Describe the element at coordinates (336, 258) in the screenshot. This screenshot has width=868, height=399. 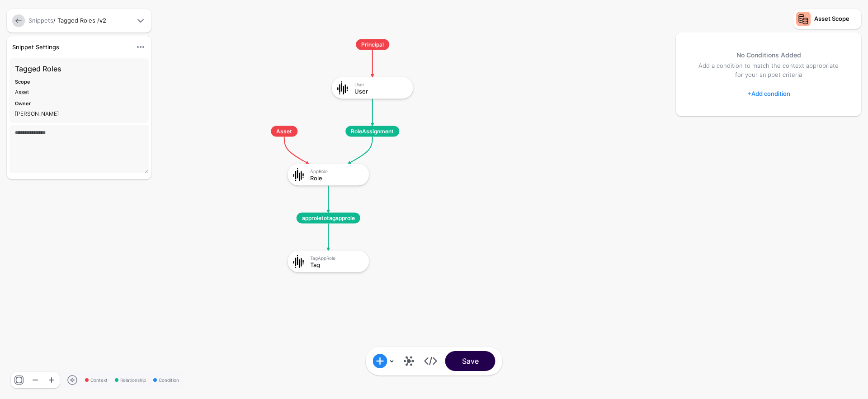
I see `div: TagAppRole` at that location.